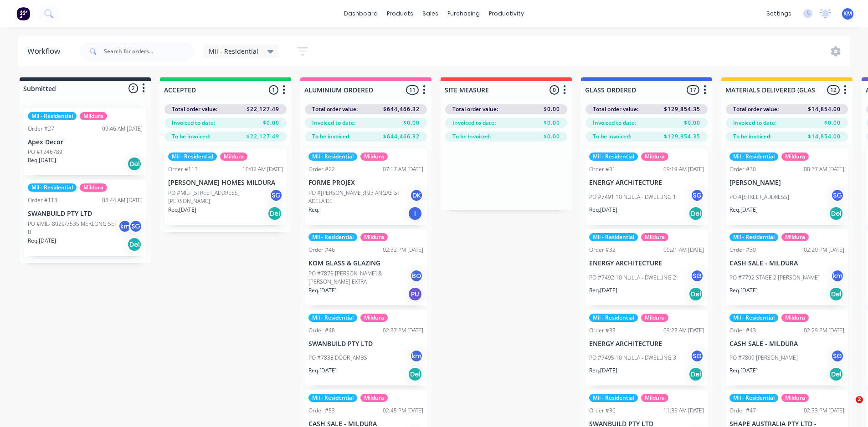  What do you see at coordinates (361, 14) in the screenshot?
I see `a: dashboard` at bounding box center [361, 14].